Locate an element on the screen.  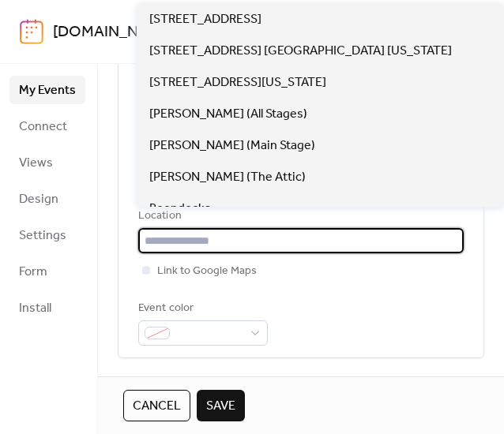
img: logo is located at coordinates (31, 31).